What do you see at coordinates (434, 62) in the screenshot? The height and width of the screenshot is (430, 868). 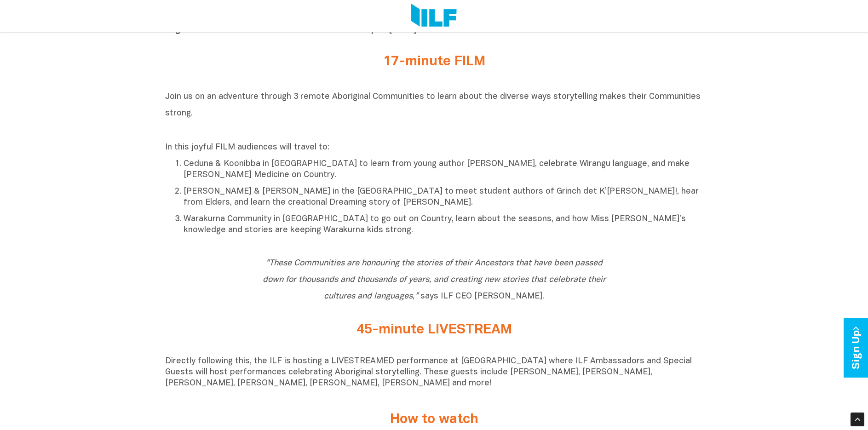 I see `h2: 17-minute FILM` at bounding box center [434, 62].